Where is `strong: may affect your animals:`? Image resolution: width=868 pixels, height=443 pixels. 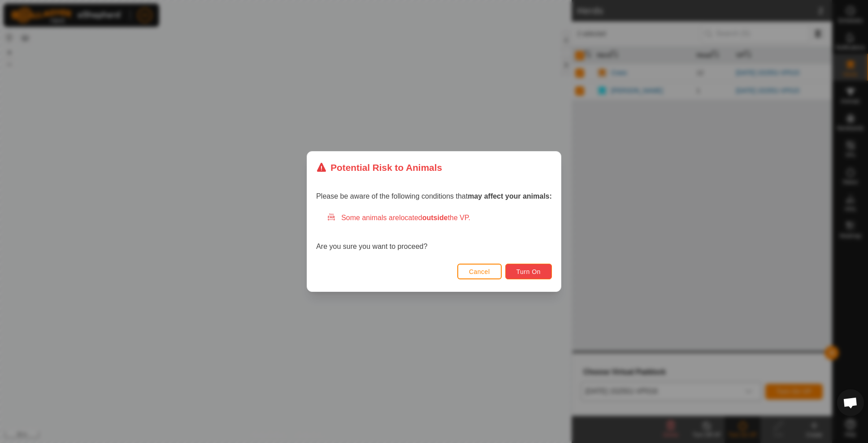 strong: may affect your animals: is located at coordinates (510, 196).